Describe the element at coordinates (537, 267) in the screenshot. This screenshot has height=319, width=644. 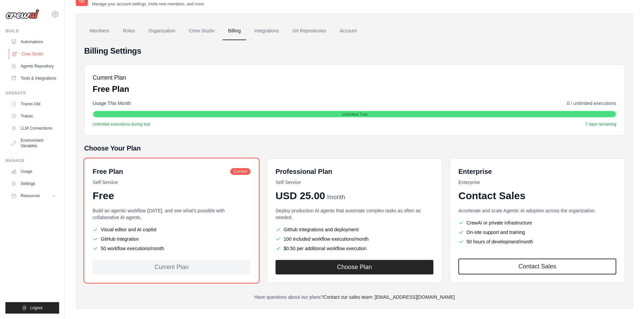
I see `a: Contact Sales` at that location.